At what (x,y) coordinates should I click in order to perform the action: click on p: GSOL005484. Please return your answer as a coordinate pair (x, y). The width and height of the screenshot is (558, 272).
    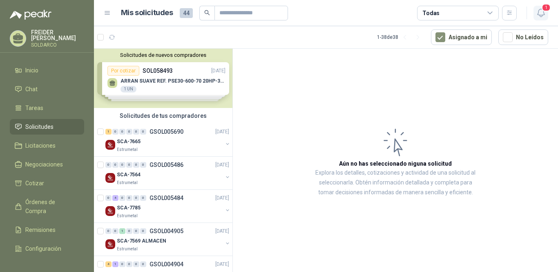
    Looking at the image, I should click on (166, 198).